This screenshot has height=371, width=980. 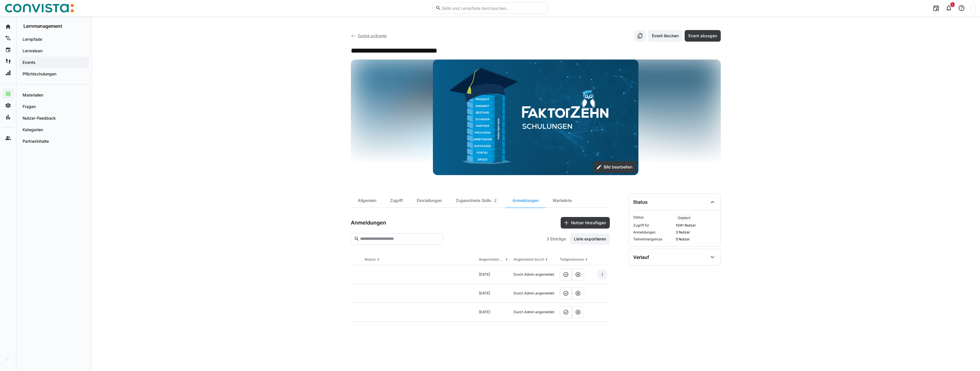 I want to click on span: Liste exportieren, so click(x=590, y=239).